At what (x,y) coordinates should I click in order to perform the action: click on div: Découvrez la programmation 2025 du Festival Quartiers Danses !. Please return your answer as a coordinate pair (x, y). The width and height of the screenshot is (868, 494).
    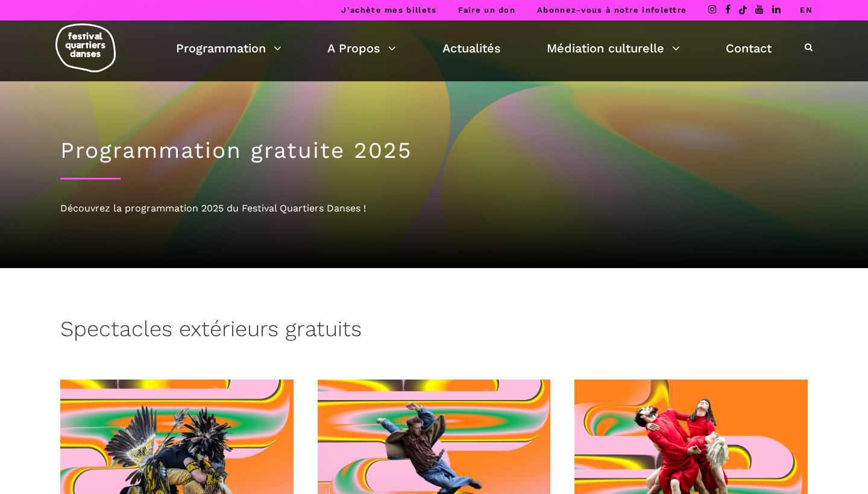
    Looking at the image, I should click on (434, 209).